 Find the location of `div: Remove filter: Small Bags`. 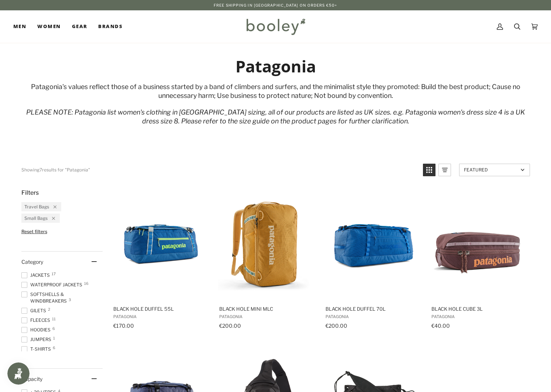

div: Remove filter: Small Bags is located at coordinates (51, 218).